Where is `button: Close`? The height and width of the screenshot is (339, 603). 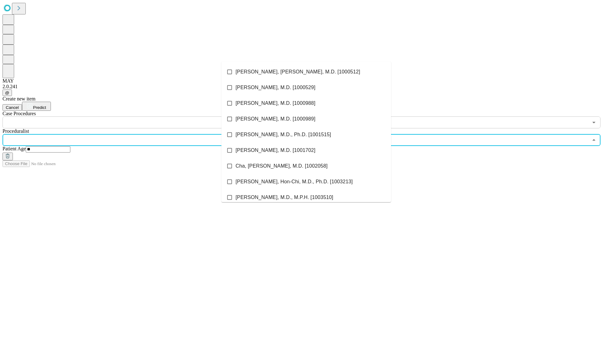 button: Close is located at coordinates (594, 140).